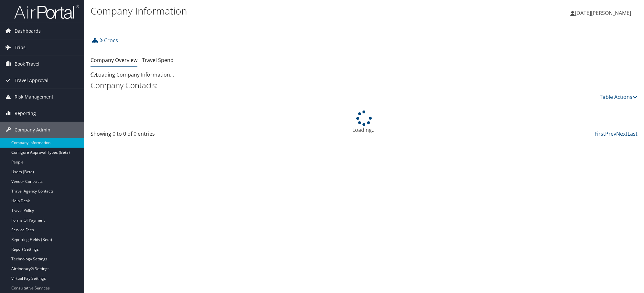  I want to click on img: airportal-logo.png, so click(46, 12).